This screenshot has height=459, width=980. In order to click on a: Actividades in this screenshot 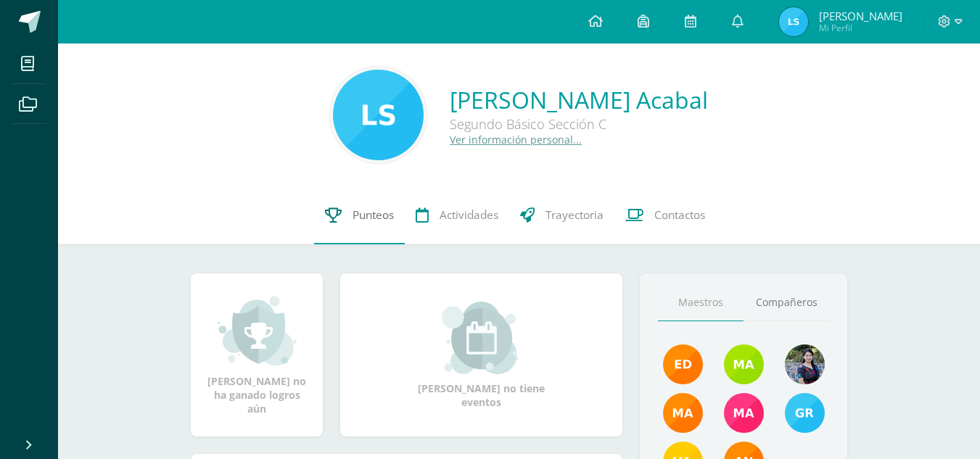, I will do `click(457, 216)`.